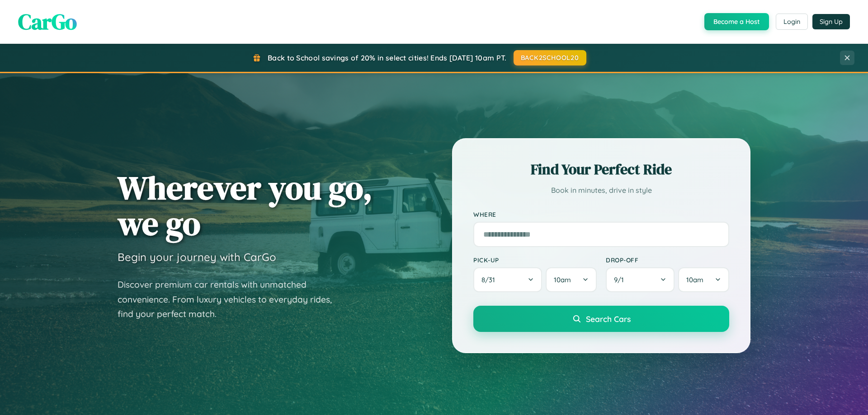 This screenshot has width=868, height=415. What do you see at coordinates (640, 279) in the screenshot?
I see `button: 9/1` at bounding box center [640, 279].